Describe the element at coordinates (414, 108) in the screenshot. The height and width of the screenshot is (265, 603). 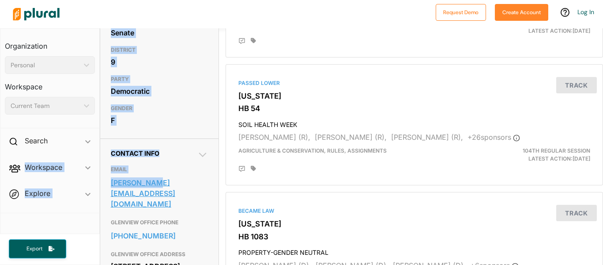
I see `h3: HB 54` at that location.